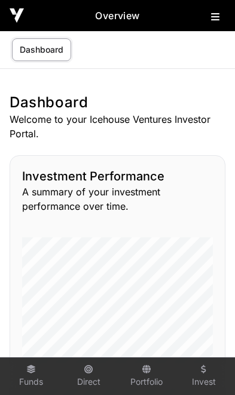  What do you see at coordinates (117, 102) in the screenshot?
I see `h1: Dashboard` at bounding box center [117, 102].